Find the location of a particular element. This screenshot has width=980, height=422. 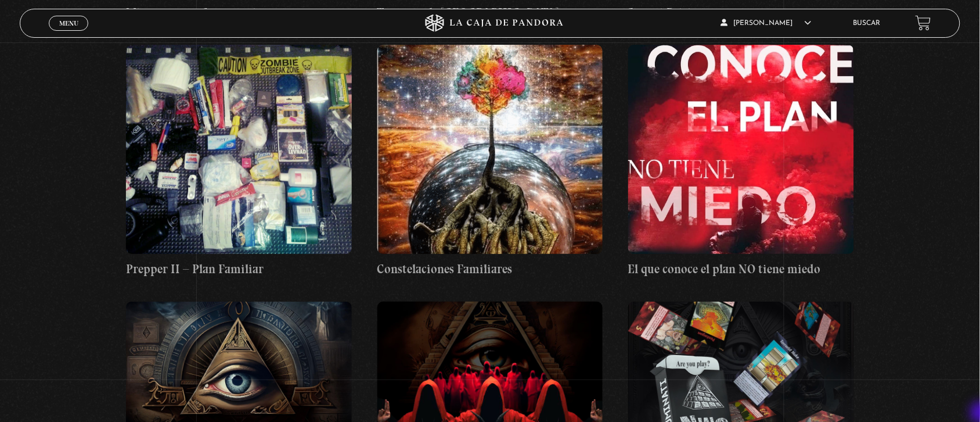

a: Buscar is located at coordinates (867, 23).